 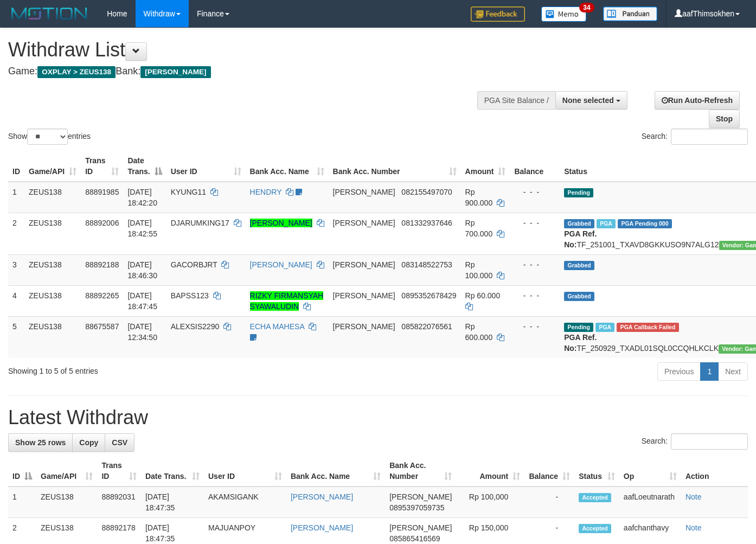 I want to click on a: ECHA MAHESA, so click(x=277, y=326).